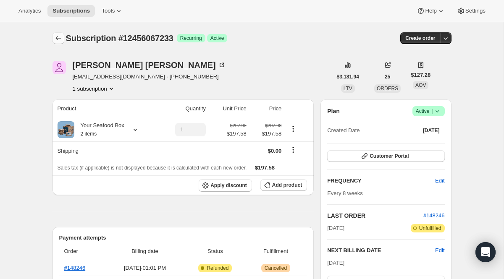  What do you see at coordinates (385, 156) in the screenshot?
I see `button: Customer Portal` at bounding box center [385, 156].